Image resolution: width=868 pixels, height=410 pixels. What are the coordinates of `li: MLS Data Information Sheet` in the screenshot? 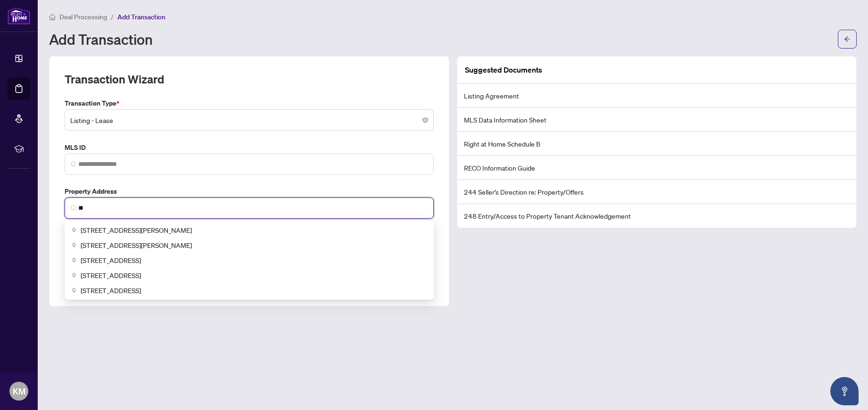 It's located at (657, 120).